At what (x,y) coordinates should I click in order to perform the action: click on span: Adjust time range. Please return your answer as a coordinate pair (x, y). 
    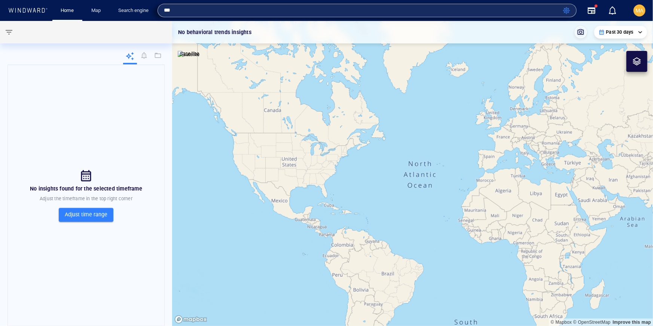
    Looking at the image, I should click on (86, 215).